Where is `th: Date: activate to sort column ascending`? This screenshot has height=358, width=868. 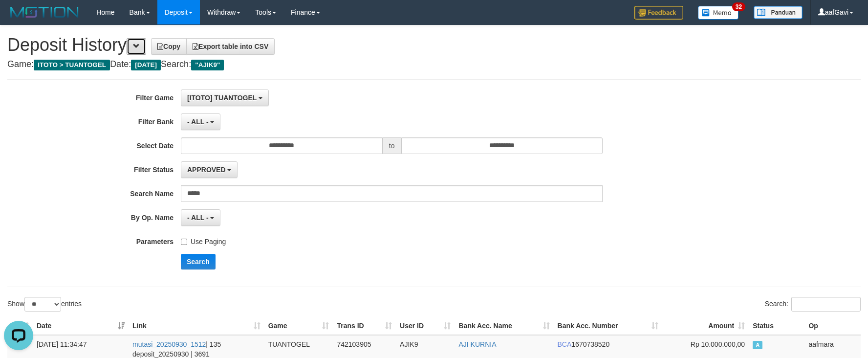 th: Date: activate to sort column ascending is located at coordinates (80, 326).